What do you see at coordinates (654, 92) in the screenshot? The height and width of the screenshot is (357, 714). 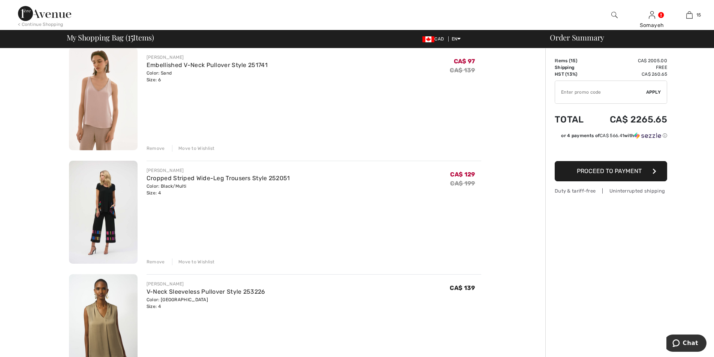 I see `span: Apply` at bounding box center [654, 92].